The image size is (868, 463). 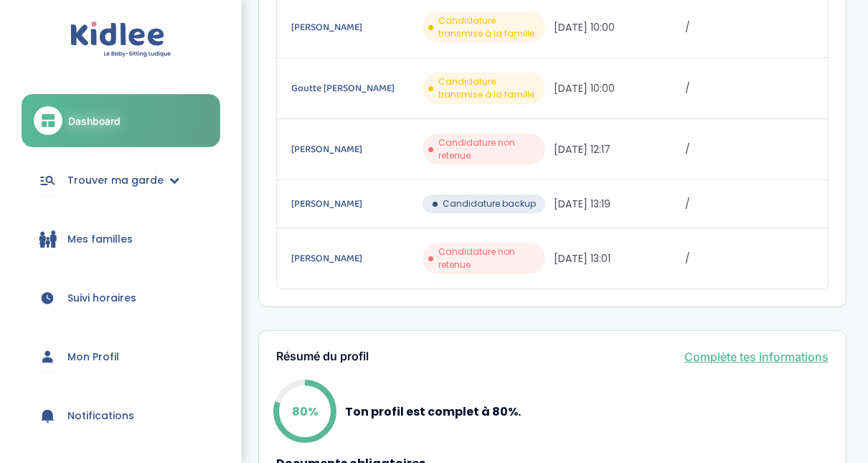 What do you see at coordinates (756, 357) in the screenshot?
I see `a: Complète tes informations` at bounding box center [756, 357].